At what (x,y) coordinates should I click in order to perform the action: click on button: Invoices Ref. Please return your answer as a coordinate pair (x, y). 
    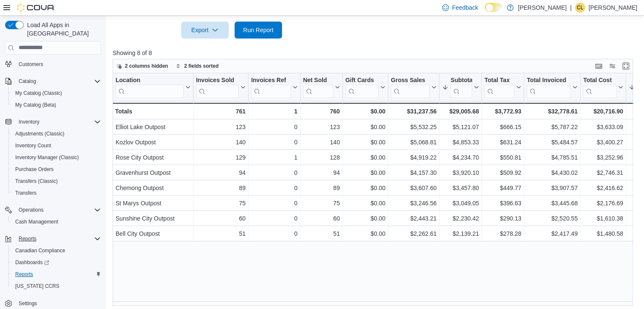
    Looking at the image, I should click on (274, 87).